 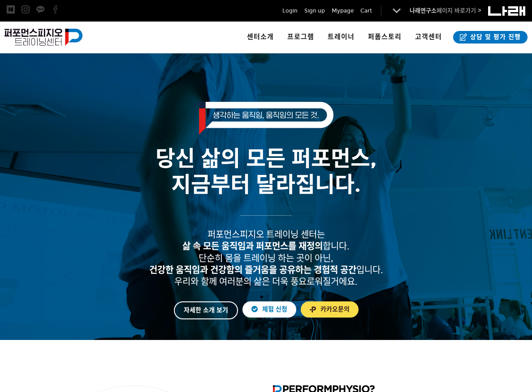 What do you see at coordinates (423, 11) in the screenshot?
I see `strong: 나래연구소` at bounding box center [423, 11].